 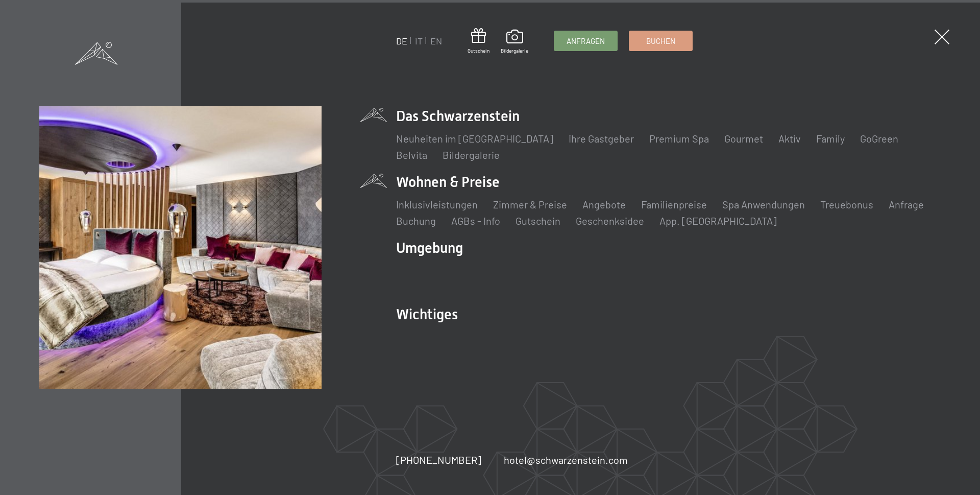 I want to click on a: Buchen, so click(x=661, y=41).